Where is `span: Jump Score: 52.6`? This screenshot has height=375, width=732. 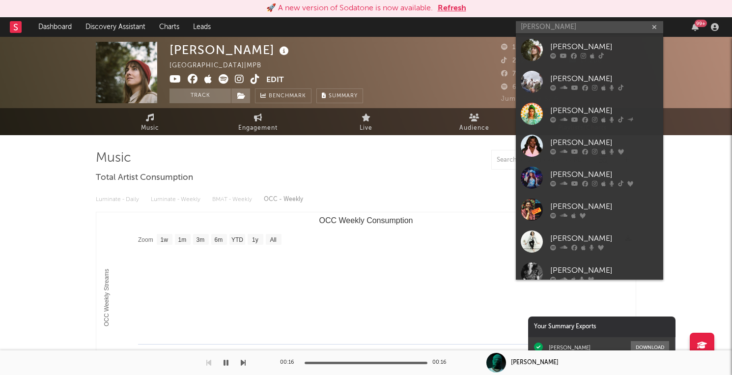 span: Jump Score: 52.6 is located at coordinates (529, 99).